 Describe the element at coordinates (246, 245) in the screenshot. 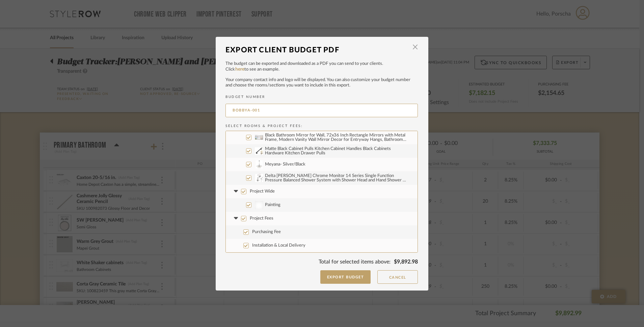

I see `input: Installation & Local Delivery` at that location.